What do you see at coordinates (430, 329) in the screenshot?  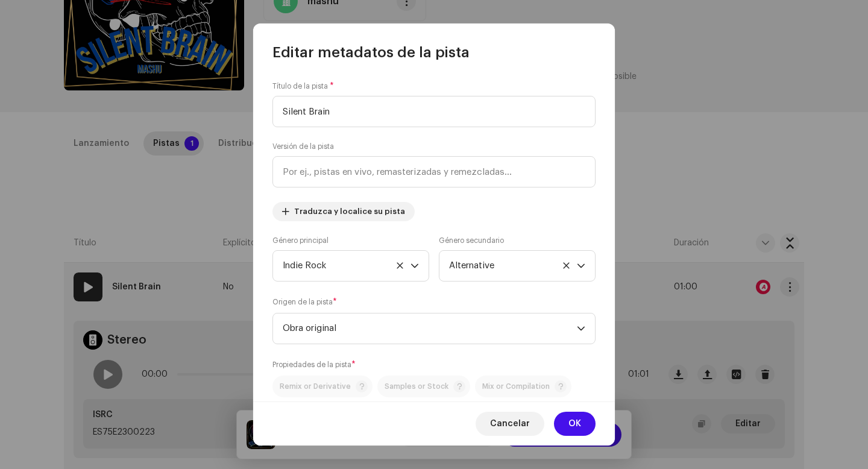 I see `span: Obra original` at bounding box center [430, 329].